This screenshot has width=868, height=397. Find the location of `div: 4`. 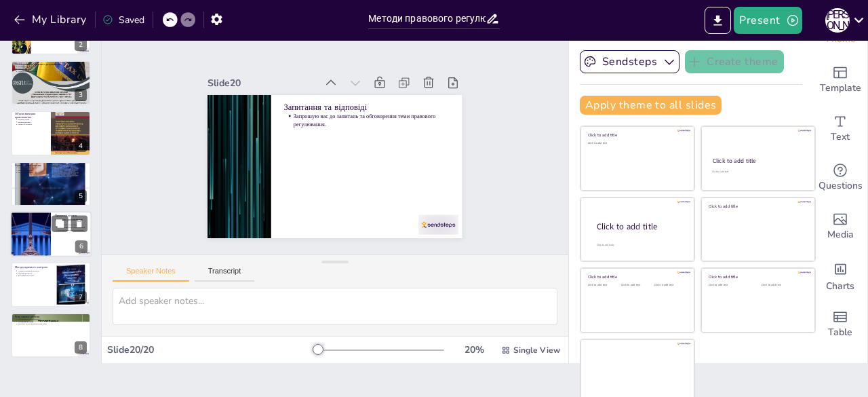

div: 4 is located at coordinates (80, 146).